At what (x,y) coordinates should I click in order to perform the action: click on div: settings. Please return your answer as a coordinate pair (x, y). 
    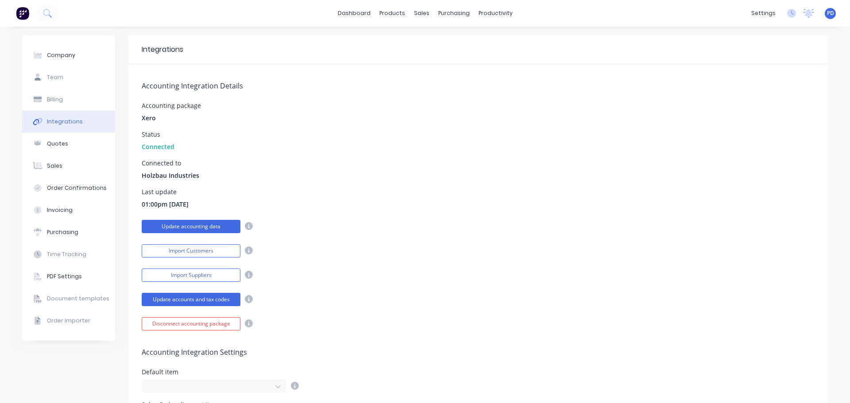
    Looking at the image, I should click on (763, 13).